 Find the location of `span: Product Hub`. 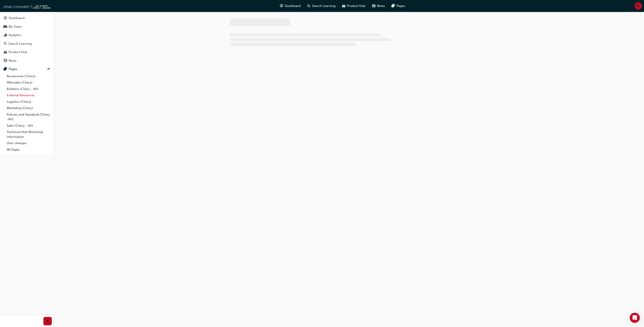

span: Product Hub is located at coordinates (356, 6).